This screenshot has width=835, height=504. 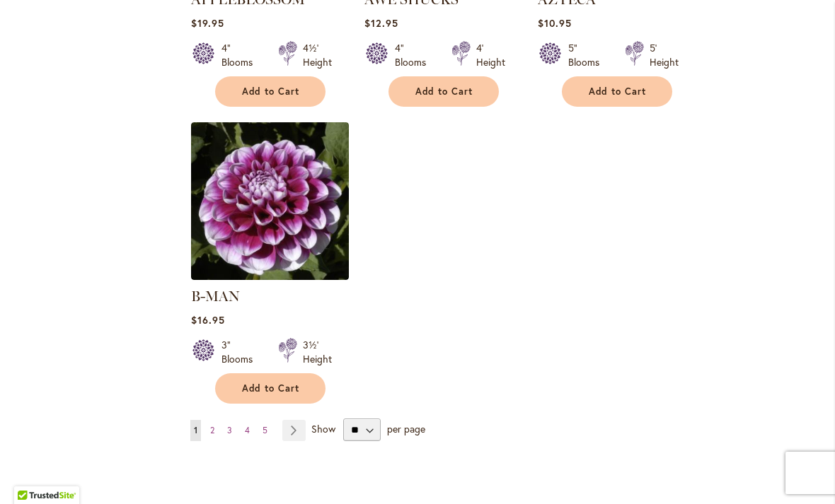 I want to click on div: 5' Height, so click(x=663, y=55).